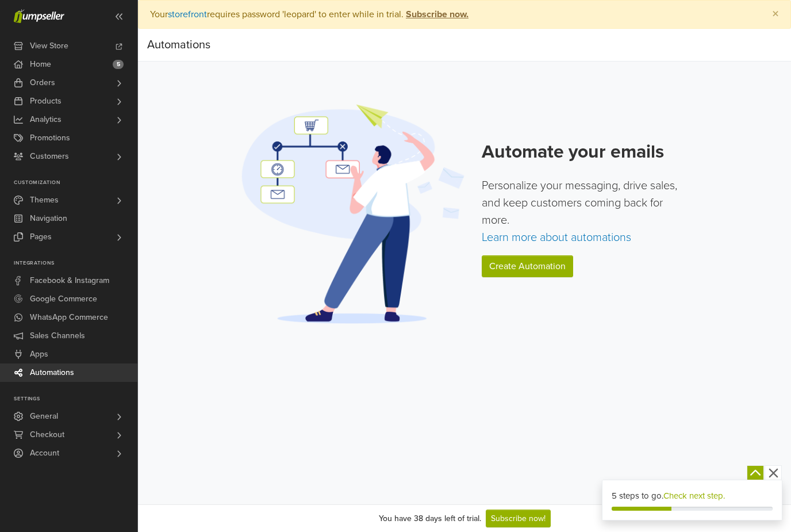 This screenshot has height=532, width=791. What do you see at coordinates (45, 102) in the screenshot?
I see `span: Products` at bounding box center [45, 102].